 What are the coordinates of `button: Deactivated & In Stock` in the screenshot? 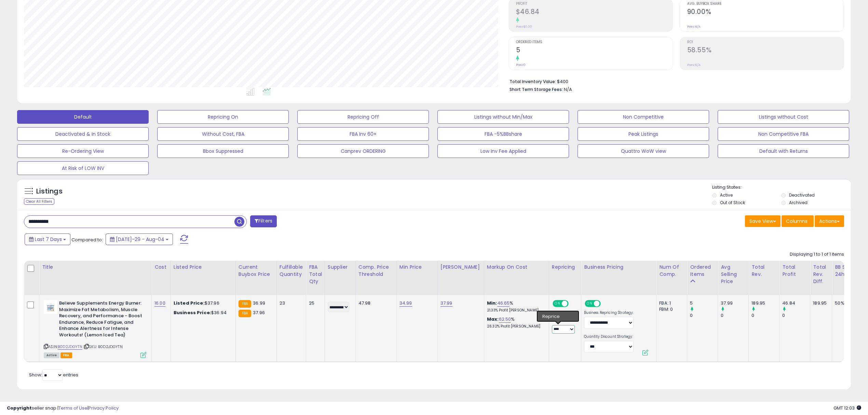 It's located at (83, 134).